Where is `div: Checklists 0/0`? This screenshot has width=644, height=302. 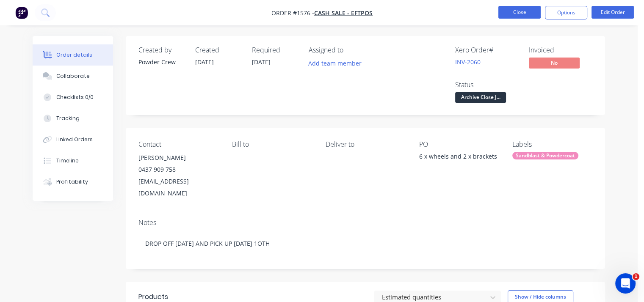
div: Checklists 0/0 is located at coordinates (75, 97).